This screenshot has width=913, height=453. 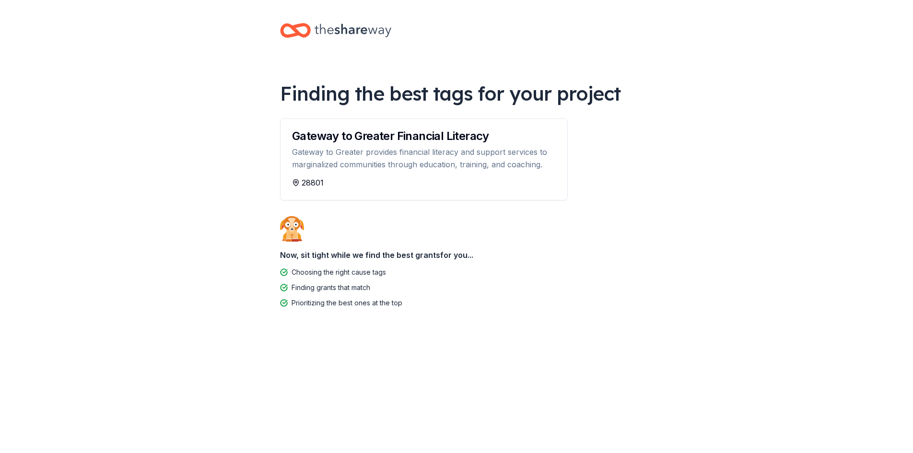 What do you see at coordinates (457, 94) in the screenshot?
I see `div: Finding the best tags for your project` at bounding box center [457, 94].